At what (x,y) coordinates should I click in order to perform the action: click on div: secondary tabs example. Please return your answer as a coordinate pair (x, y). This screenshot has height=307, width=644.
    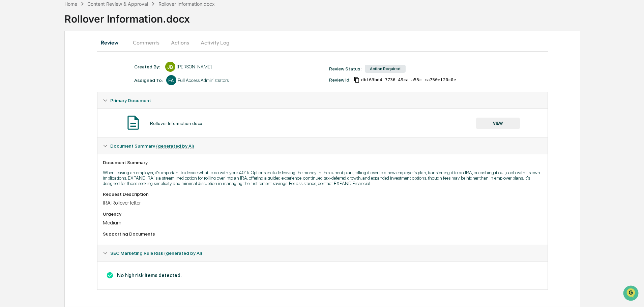
    Looking at the image, I should click on (322, 42).